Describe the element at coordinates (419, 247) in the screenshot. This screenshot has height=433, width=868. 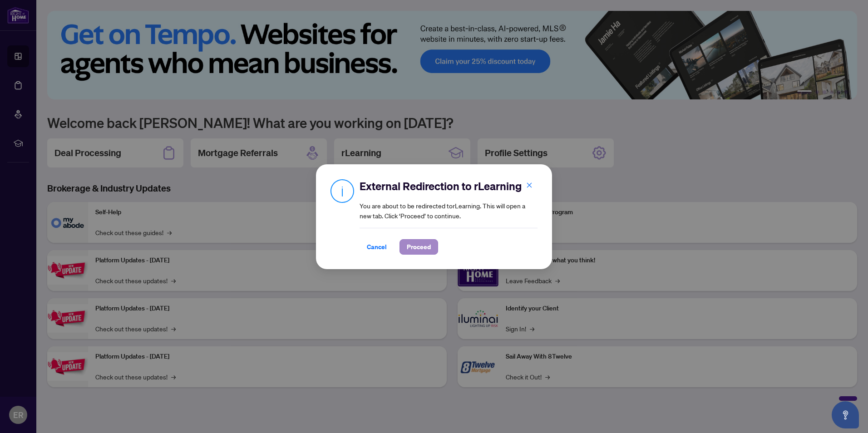
I see `span: Proceed` at that location.